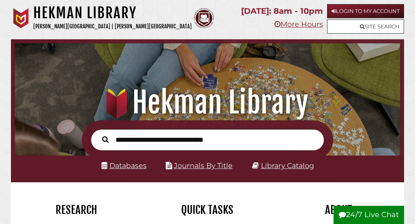 Image resolution: width=415 pixels, height=224 pixels. I want to click on img: Calvin University, so click(21, 18).